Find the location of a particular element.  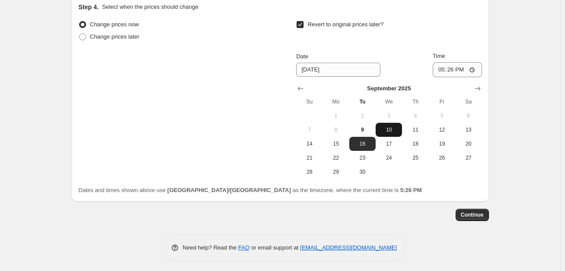

button: Saturday September 27 2025 is located at coordinates (468, 158).